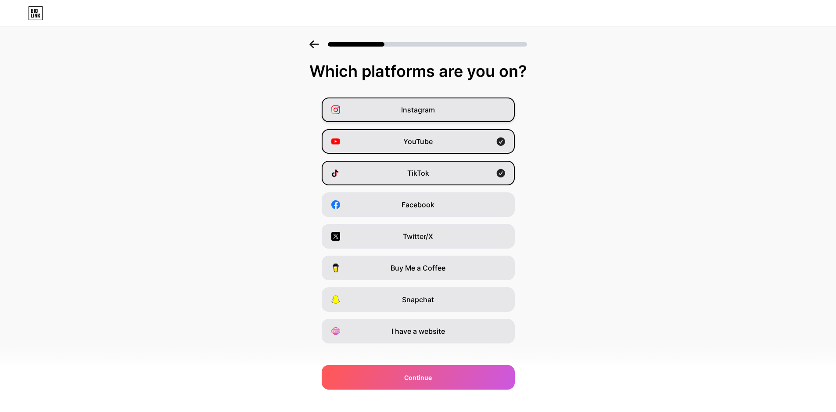 The image size is (836, 412). Describe the element at coordinates (418, 236) in the screenshot. I see `span: Twitter/X` at that location.